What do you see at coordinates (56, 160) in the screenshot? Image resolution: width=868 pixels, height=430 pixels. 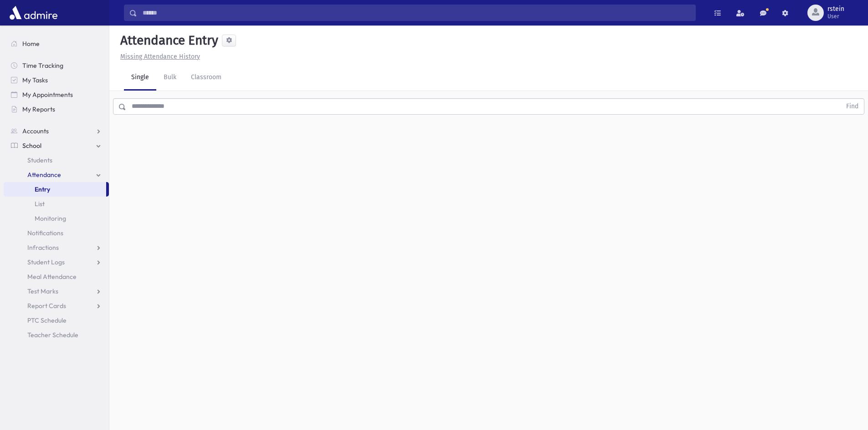 I see `a: Students` at bounding box center [56, 160].